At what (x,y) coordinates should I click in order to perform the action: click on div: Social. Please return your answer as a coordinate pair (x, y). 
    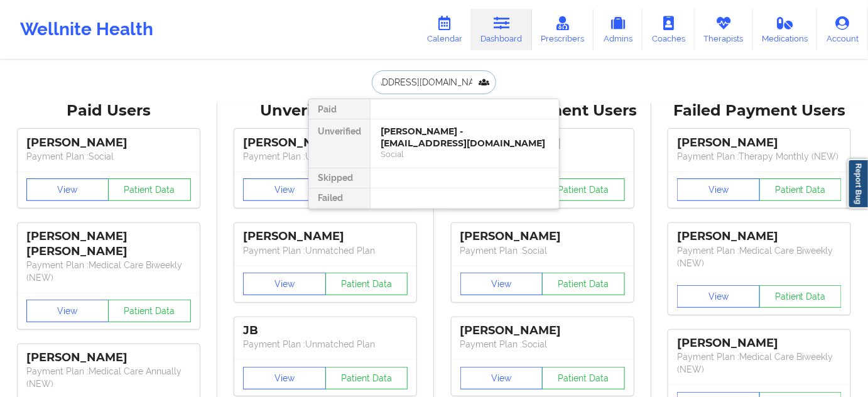
    Looking at the image, I should click on (465, 154).